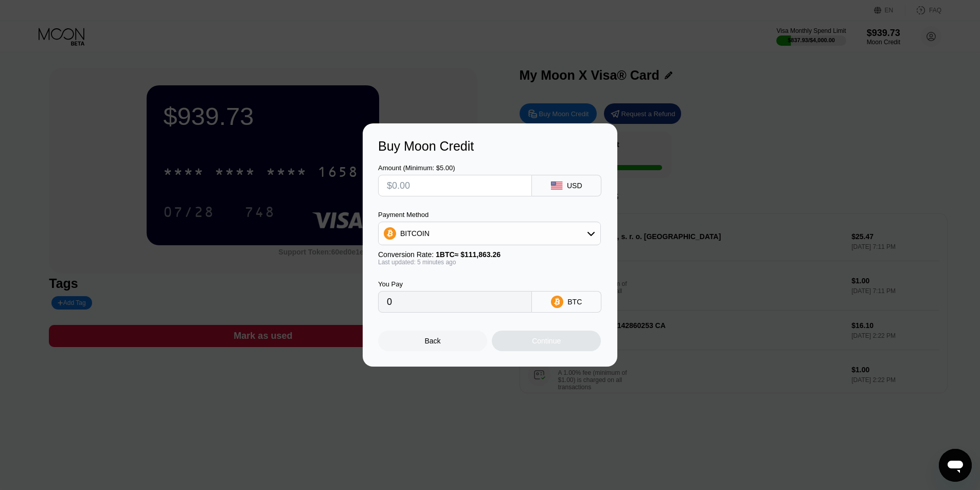 The width and height of the screenshot is (980, 490). Describe the element at coordinates (468, 254) in the screenshot. I see `span: 1 BTC ≈ $111,863.26` at that location.